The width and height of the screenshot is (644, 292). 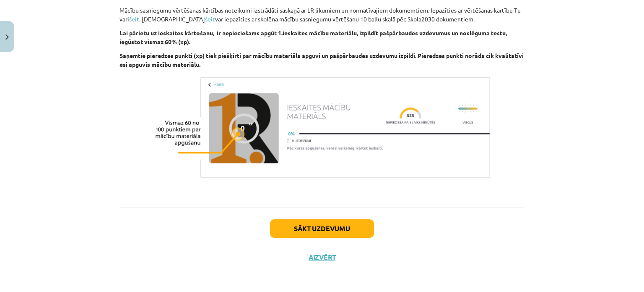 What do you see at coordinates (322, 15) in the screenshot?
I see `p: Mācību sasniegumu vērtēšanas kārtības noteikumi izstrādāti saskaņā ar LR likumiem un normatīvajie...` at bounding box center [322, 15].